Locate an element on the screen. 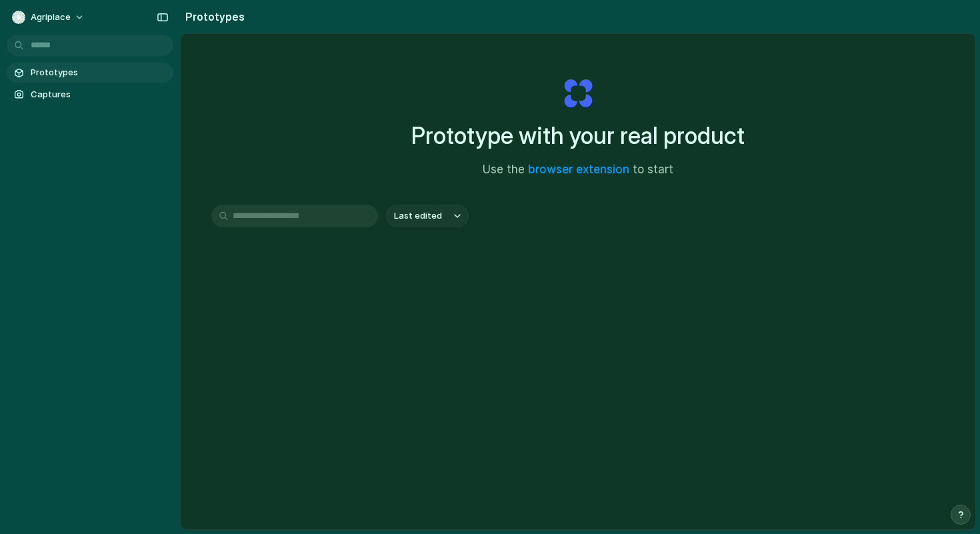  a: Captures is located at coordinates (90, 94).